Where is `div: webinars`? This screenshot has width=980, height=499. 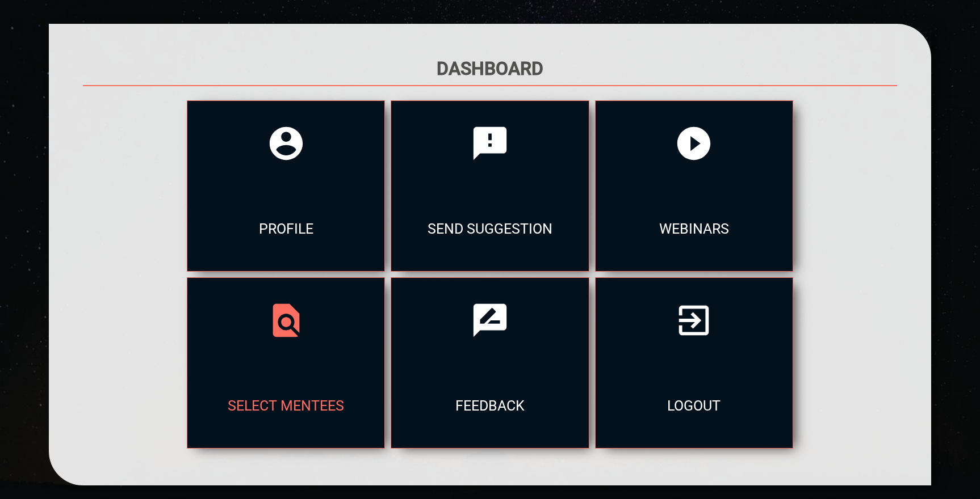
div: webinars is located at coordinates (694, 229).